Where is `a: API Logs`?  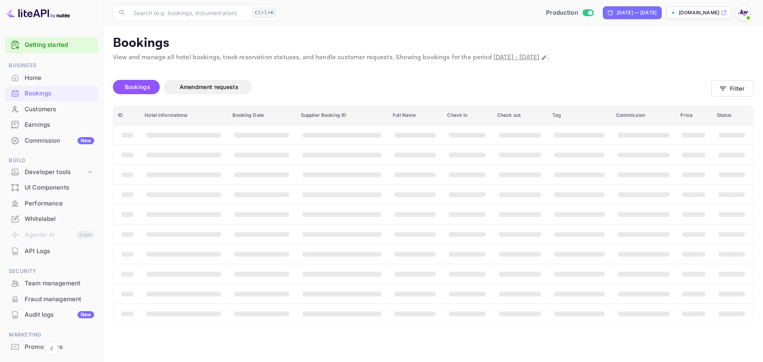 a: API Logs is located at coordinates (51, 251).